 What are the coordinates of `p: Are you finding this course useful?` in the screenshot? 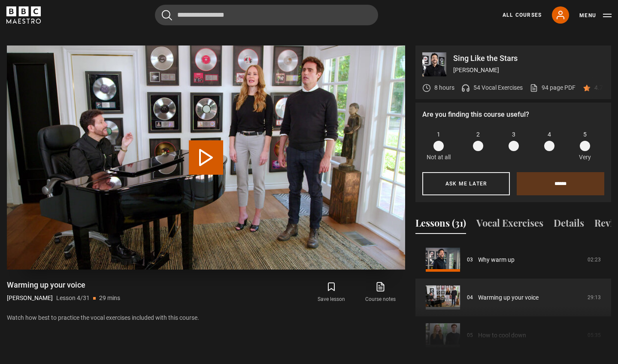 It's located at (513, 114).